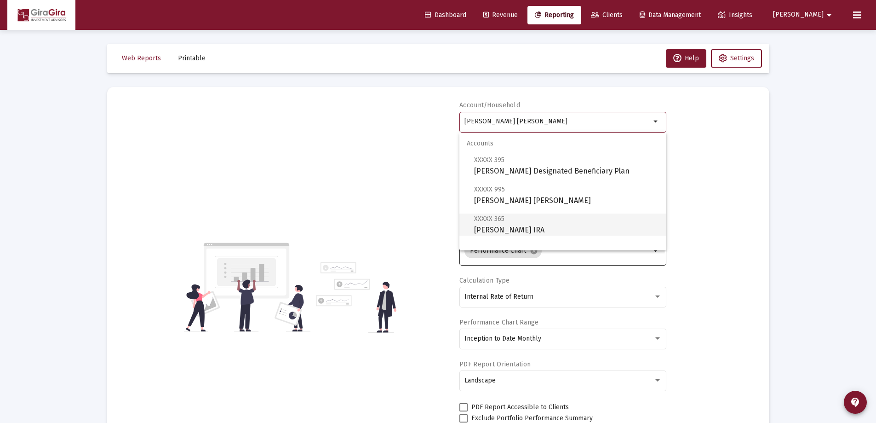  I want to click on span: PDF Report Accessible to Clients, so click(520, 407).